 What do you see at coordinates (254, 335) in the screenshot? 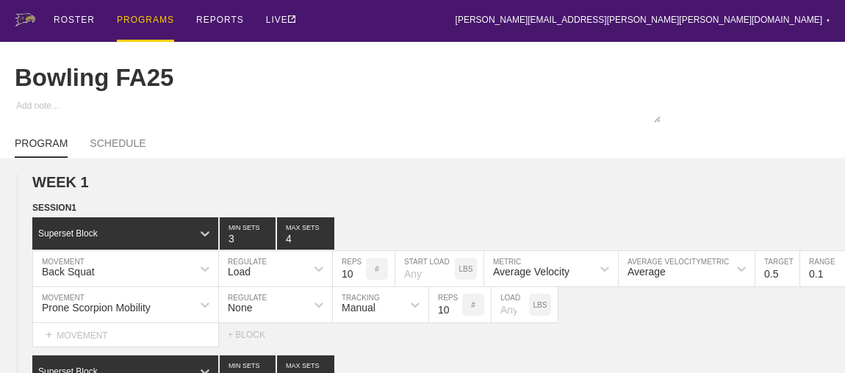
I see `div: + BLOCK` at bounding box center [254, 335].